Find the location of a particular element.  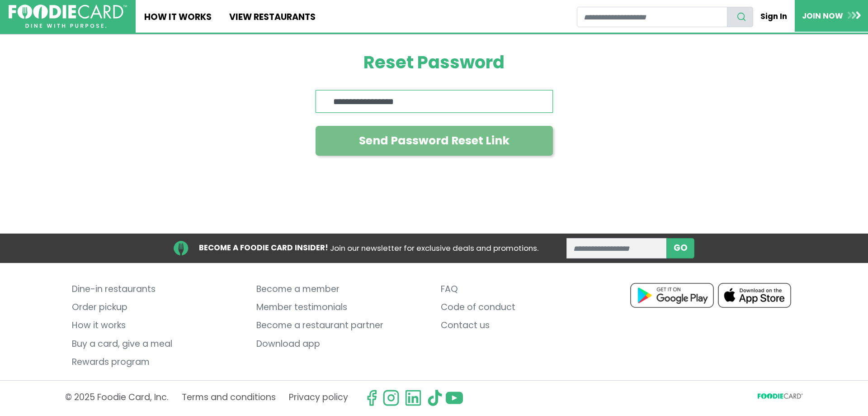

a: Terms and conditions is located at coordinates (229, 398).